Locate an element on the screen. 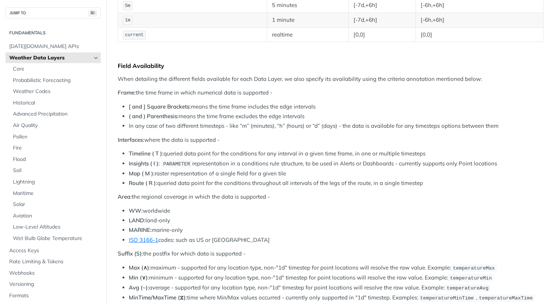 This screenshot has width=555, height=305. li: means the time frame excludes the edge intervals is located at coordinates (336, 116).